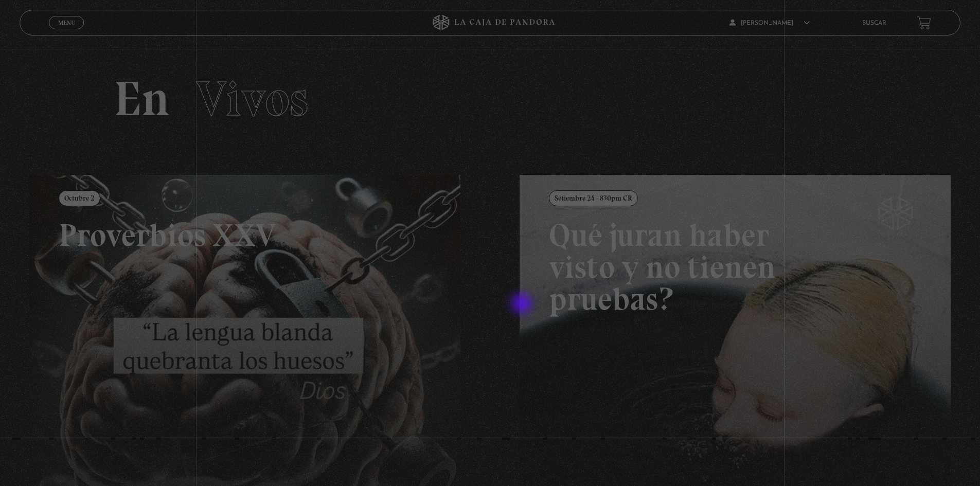  I want to click on span: Cerrar, so click(67, 32).